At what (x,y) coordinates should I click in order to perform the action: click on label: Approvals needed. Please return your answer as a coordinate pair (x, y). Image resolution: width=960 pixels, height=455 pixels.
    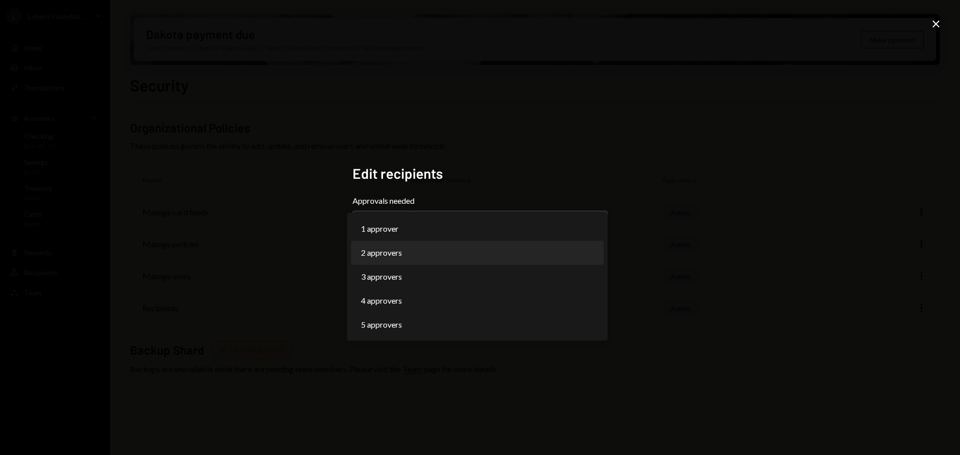
    Looking at the image, I should click on (480, 201).